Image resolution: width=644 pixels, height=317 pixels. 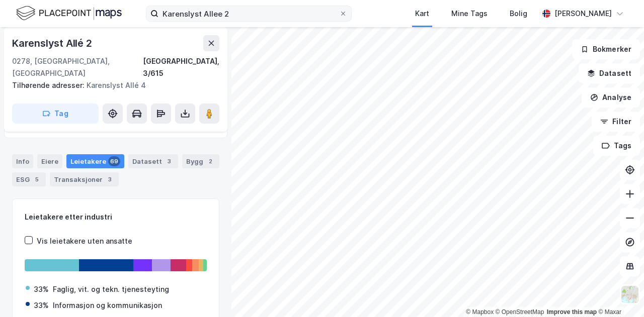 I want to click on div: Kart, so click(x=422, y=13).